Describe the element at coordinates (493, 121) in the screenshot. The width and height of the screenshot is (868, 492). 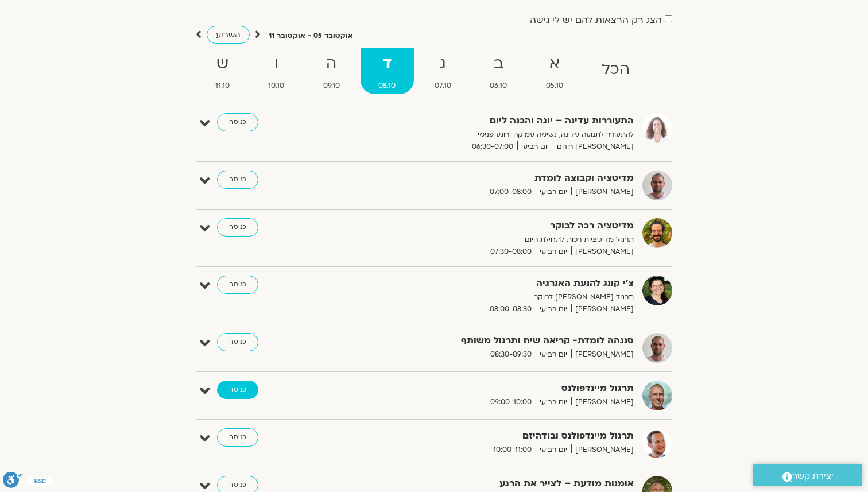
I see `strong: התעוררות עדינה – יוגה והכנה ליום` at that location.